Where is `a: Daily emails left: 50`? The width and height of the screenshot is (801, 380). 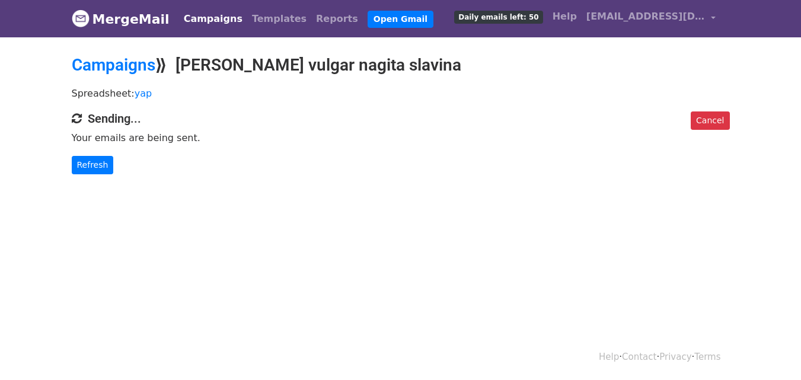 a: Daily emails left: 50 is located at coordinates (498, 17).